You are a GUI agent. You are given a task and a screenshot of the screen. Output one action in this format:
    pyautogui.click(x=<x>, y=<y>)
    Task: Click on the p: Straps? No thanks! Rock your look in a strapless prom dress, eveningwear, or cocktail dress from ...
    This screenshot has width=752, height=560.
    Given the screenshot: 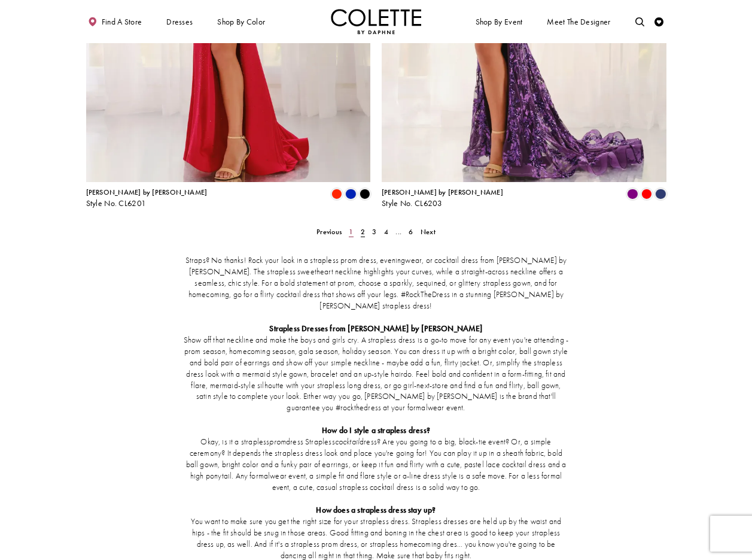 What is the action you would take?
    pyautogui.click(x=376, y=283)
    